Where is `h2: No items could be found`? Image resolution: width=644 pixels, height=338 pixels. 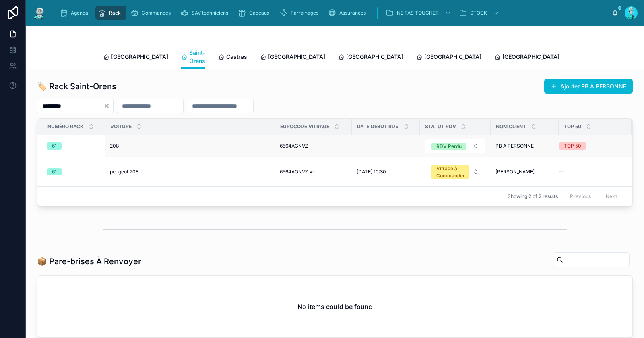 h2: No items could be found is located at coordinates (335, 306).